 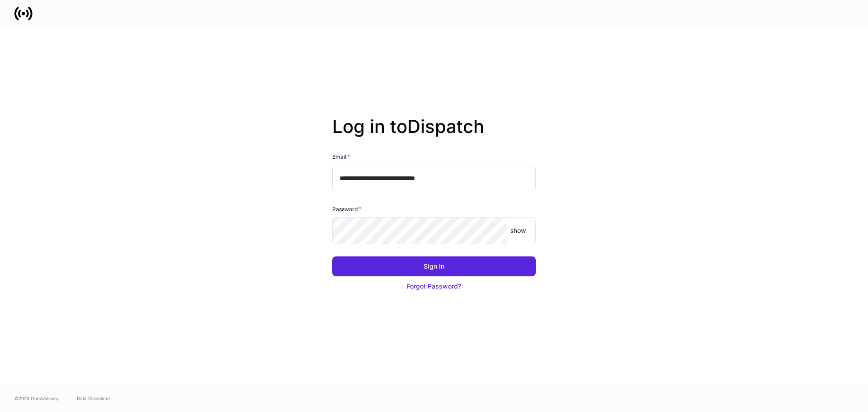 I want to click on h2: Log in to Dispatch, so click(x=434, y=134).